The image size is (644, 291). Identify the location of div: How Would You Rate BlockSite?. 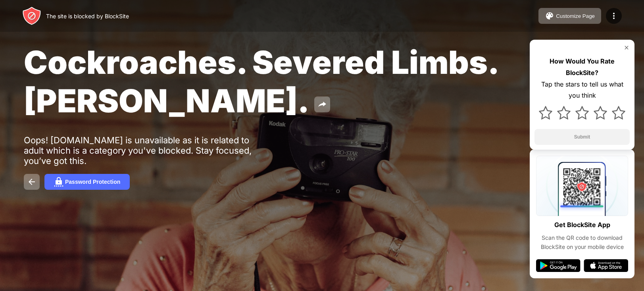
(582, 67).